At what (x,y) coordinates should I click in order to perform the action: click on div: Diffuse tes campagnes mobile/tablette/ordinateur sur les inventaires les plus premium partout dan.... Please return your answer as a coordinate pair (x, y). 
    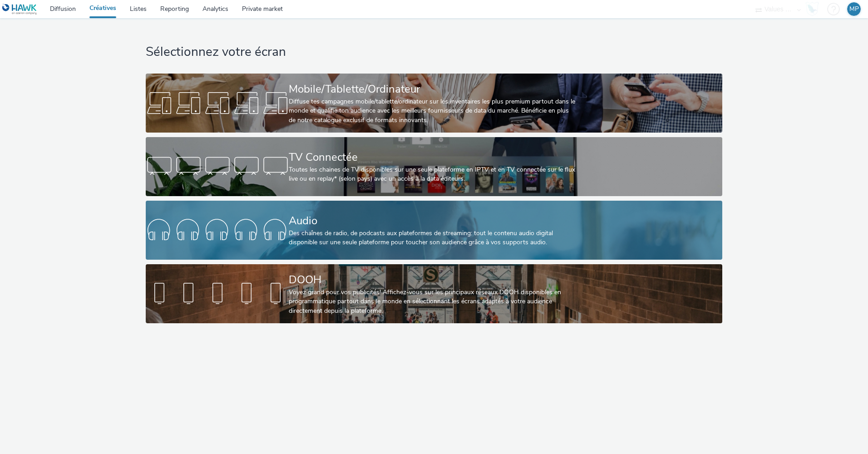
    Looking at the image, I should click on (432, 111).